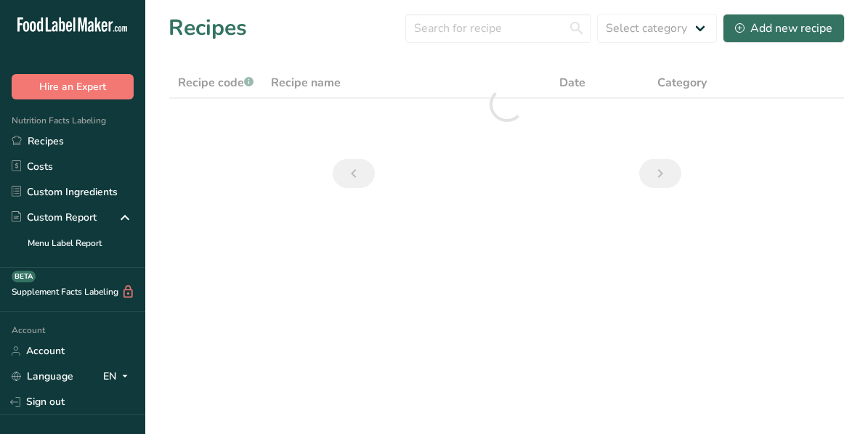 The width and height of the screenshot is (868, 434). I want to click on button: Add new recipe, so click(784, 28).